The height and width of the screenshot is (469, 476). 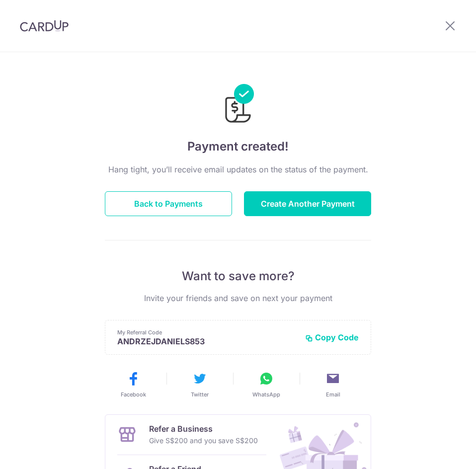 I want to click on span: WhatsApp, so click(x=267, y=395).